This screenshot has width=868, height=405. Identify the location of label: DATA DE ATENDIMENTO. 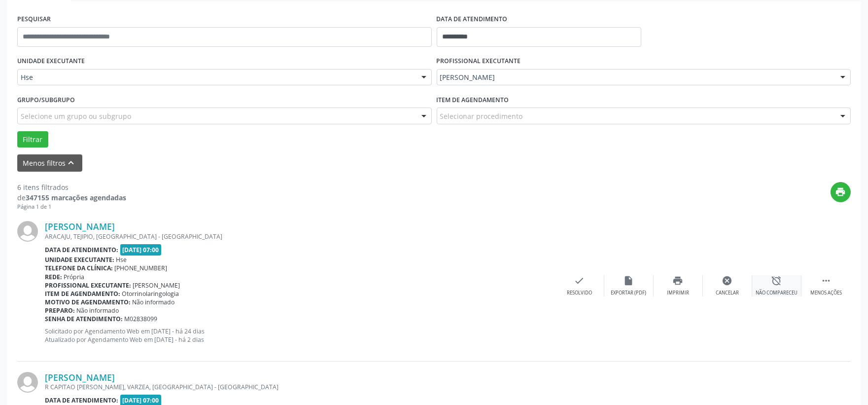
(473, 19).